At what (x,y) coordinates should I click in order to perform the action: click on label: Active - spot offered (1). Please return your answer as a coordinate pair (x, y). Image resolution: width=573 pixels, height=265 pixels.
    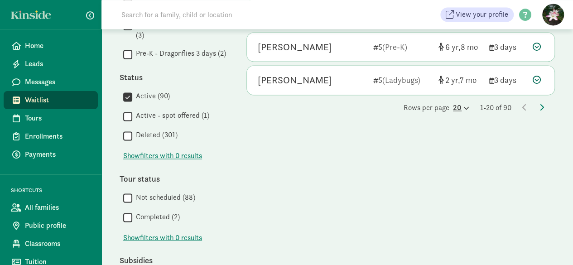
    Looking at the image, I should click on (171, 116).